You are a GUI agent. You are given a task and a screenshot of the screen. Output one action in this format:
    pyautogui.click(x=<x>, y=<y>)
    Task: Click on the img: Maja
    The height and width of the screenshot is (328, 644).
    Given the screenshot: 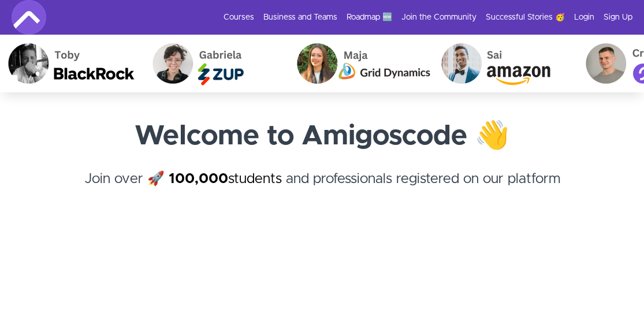 What is the action you would take?
    pyautogui.click(x=336, y=64)
    